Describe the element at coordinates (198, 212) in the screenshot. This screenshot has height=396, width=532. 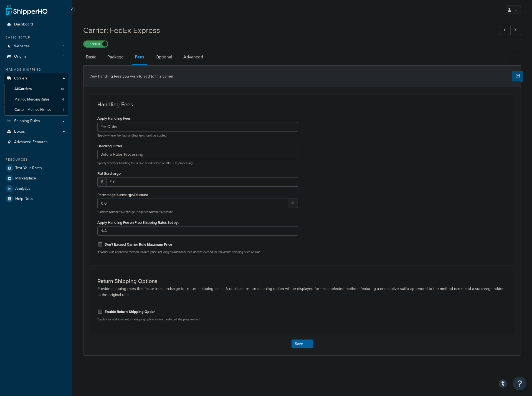
I see `p: *Positive Number=Surcharge, Negative Number=Discount*` at that location.